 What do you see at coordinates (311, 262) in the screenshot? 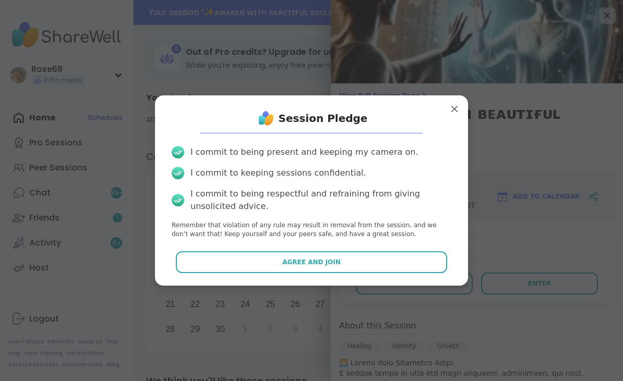
I see `button: Agree and Join` at bounding box center [311, 262].